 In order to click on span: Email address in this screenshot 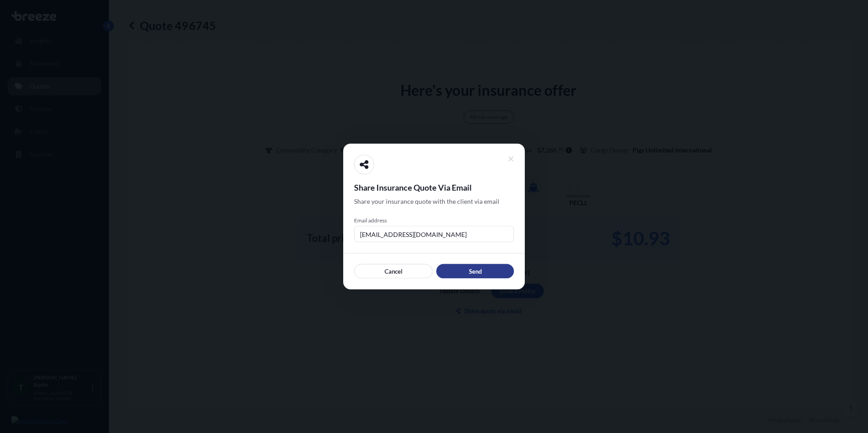, I will do `click(434, 221)`.